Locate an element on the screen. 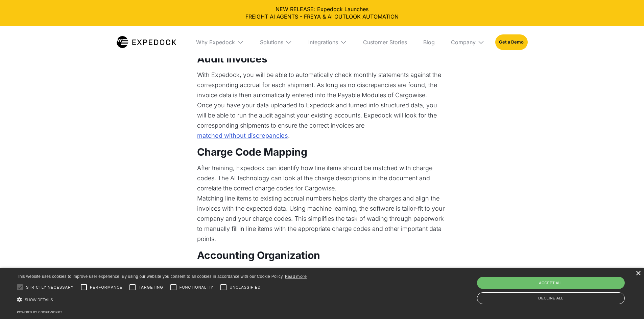 This screenshot has width=644, height=319. div: Accept all is located at coordinates (551, 283).